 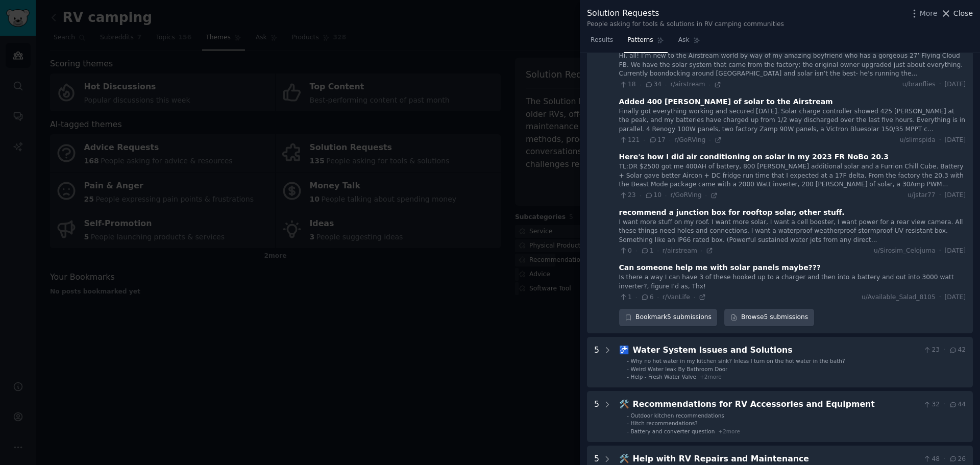 What do you see at coordinates (957, 13) in the screenshot?
I see `button: Close` at bounding box center [957, 13].